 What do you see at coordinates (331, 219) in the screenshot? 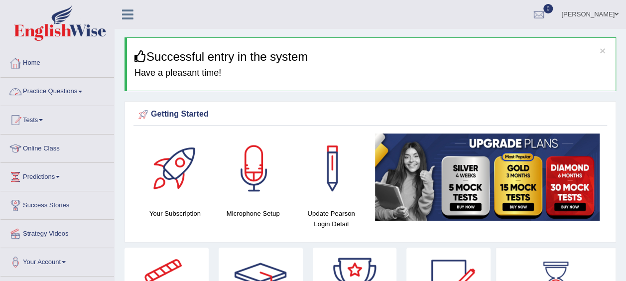
I see `h4: Update Pearson Login Detail` at bounding box center [331, 219].